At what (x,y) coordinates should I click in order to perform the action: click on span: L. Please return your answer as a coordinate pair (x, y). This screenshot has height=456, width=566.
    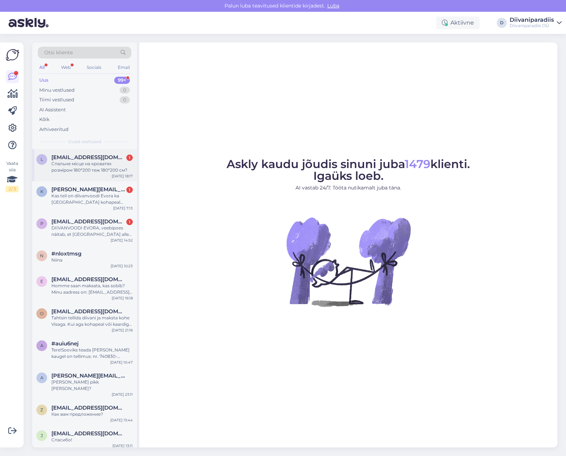
    Looking at the image, I should click on (42, 159).